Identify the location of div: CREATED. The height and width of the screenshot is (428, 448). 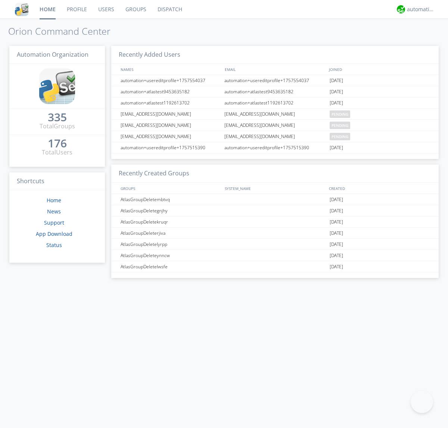
(379, 188).